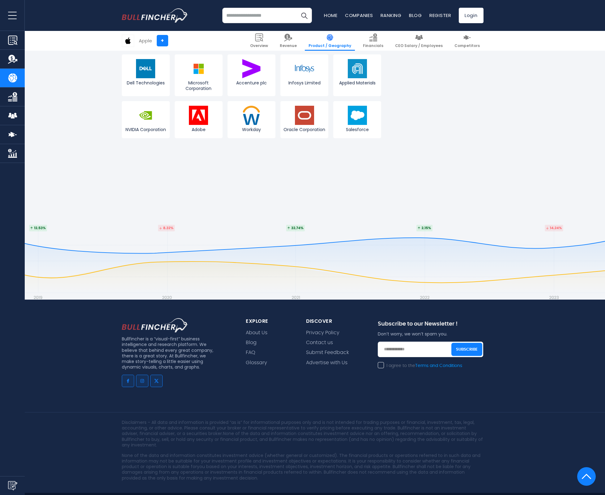  I want to click on a: Oracle Corporation, so click(304, 120).